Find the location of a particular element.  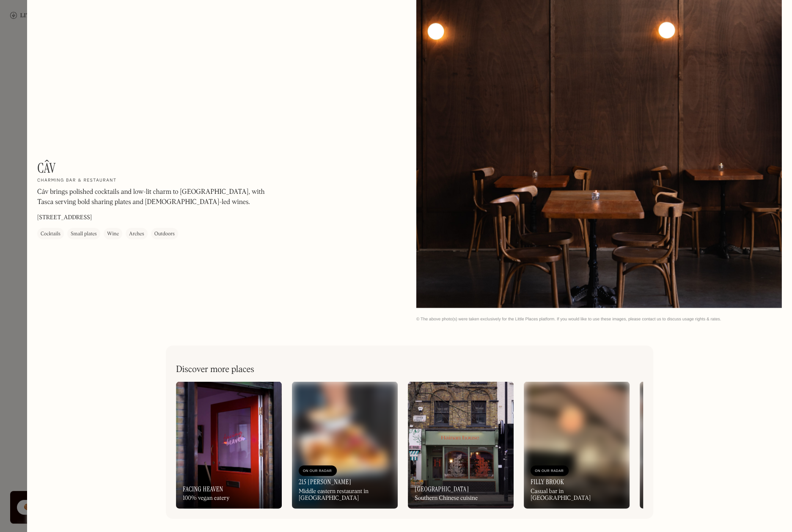

h3: Filly Brook is located at coordinates (547, 481).